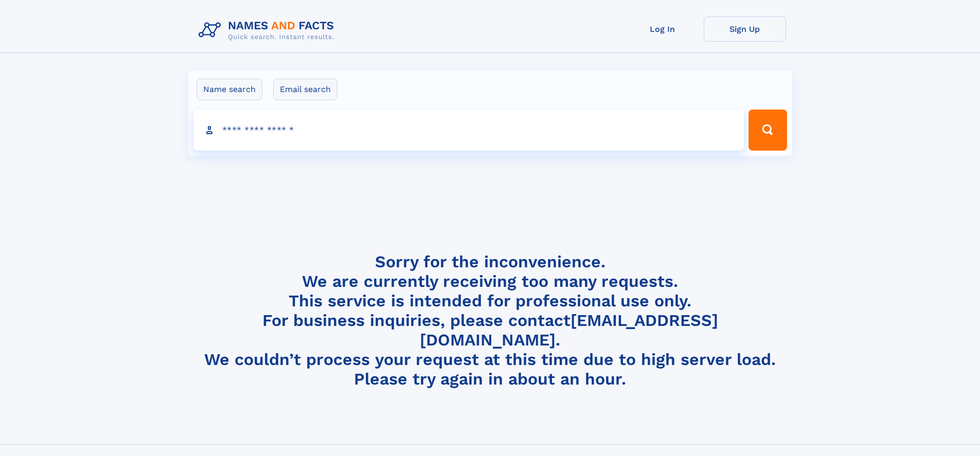 The height and width of the screenshot is (456, 980). Describe the element at coordinates (745, 29) in the screenshot. I see `a: Sign Up` at that location.